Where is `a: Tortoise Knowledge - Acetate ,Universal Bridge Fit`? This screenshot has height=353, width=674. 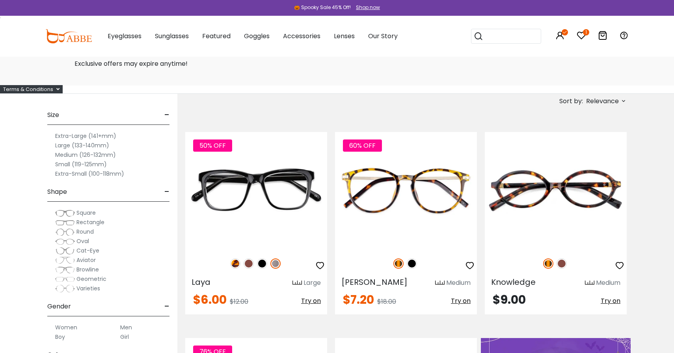 a: Tortoise Knowledge - Acetate ,Universal Bridge Fit is located at coordinates (556, 191).